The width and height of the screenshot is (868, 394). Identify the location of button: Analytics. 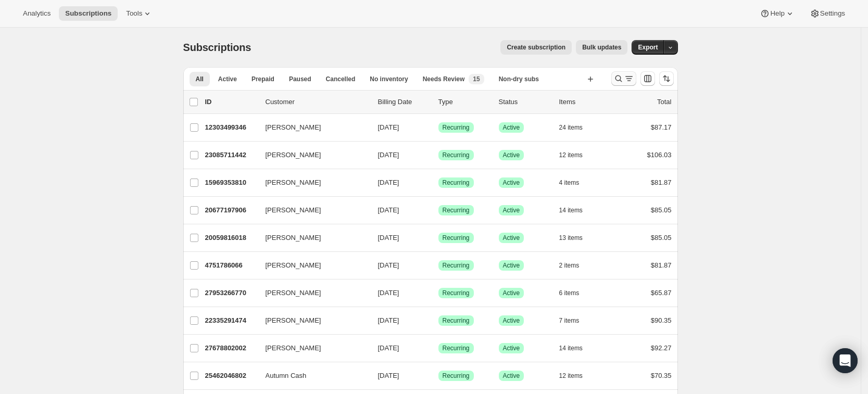
(36, 13).